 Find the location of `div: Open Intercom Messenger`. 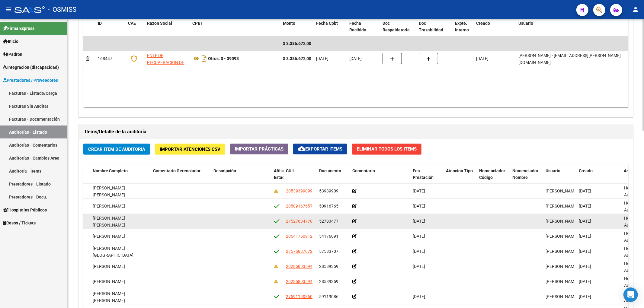

div: Open Intercom Messenger is located at coordinates (631, 295).